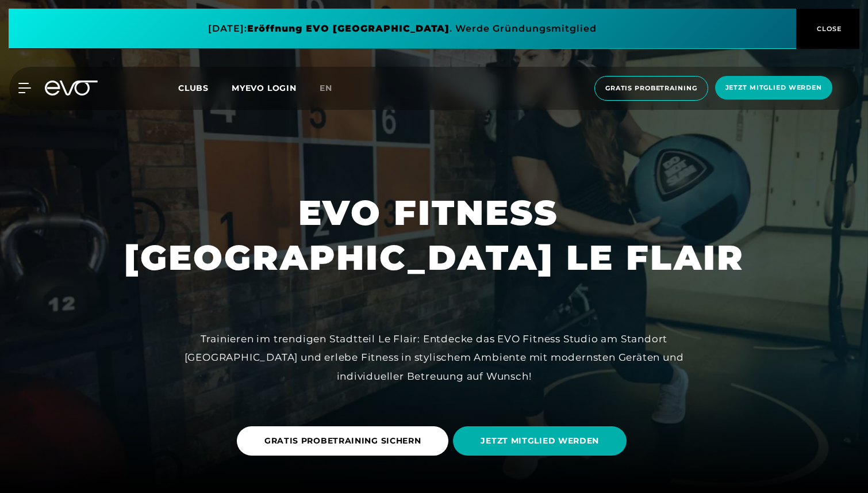 The image size is (868, 493). What do you see at coordinates (193, 88) in the screenshot?
I see `span: Clubs` at bounding box center [193, 88].